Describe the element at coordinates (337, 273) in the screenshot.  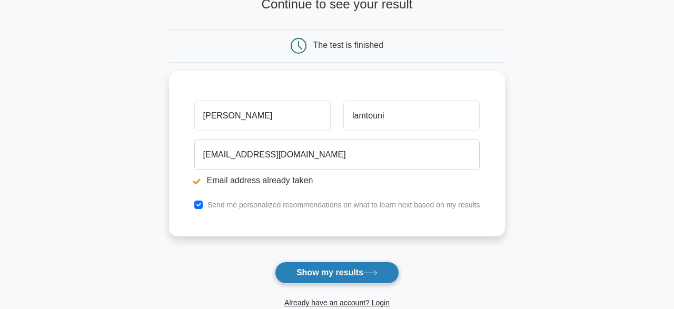
I see `button: Show my results` at that location.